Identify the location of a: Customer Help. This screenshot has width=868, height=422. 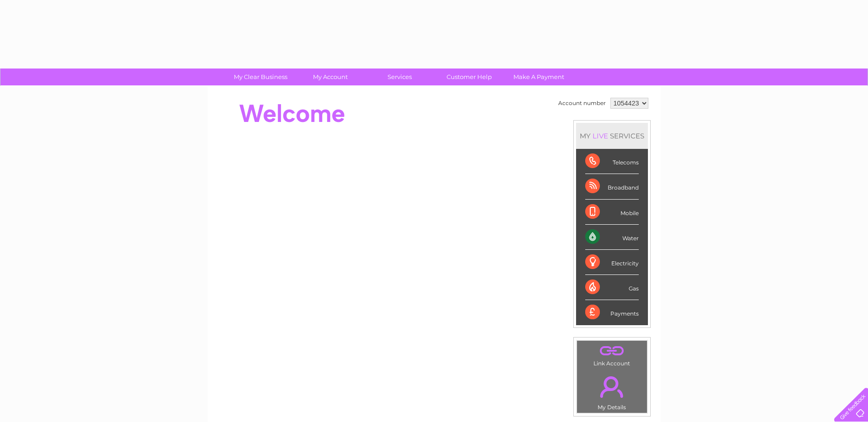
(469, 77).